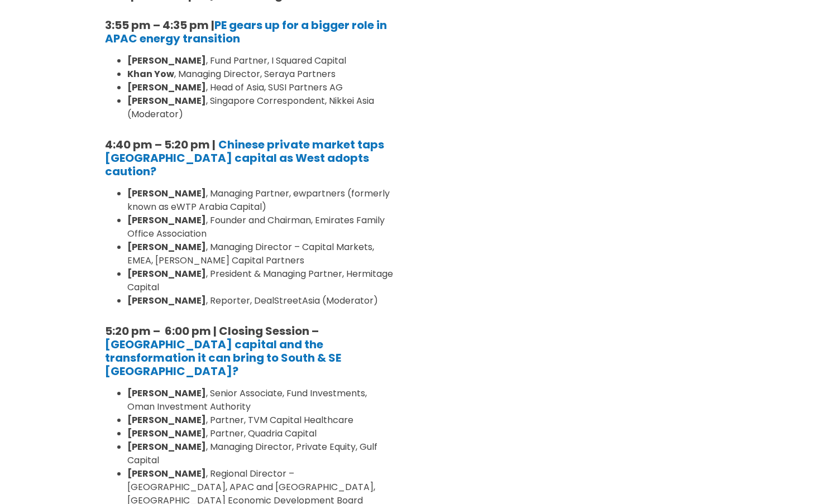 This screenshot has width=818, height=504. What do you see at coordinates (261, 454) in the screenshot?
I see `li: , Managing Director, Private Equity, Gulf Capital` at bounding box center [261, 454].